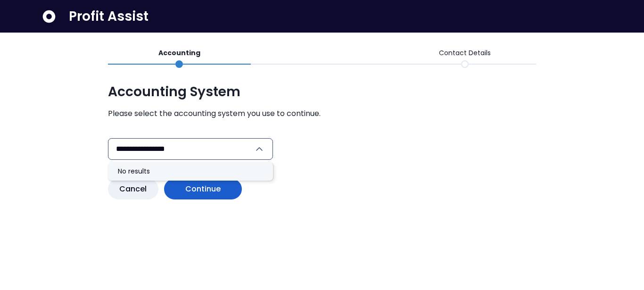 The height and width of the screenshot is (290, 644). I want to click on span: Continue, so click(203, 189).